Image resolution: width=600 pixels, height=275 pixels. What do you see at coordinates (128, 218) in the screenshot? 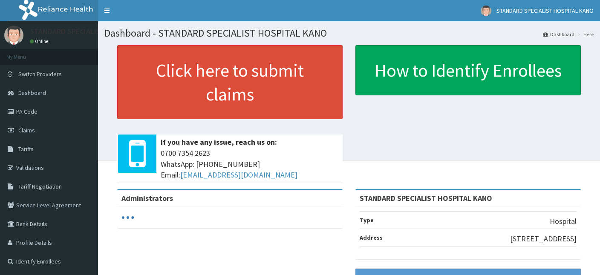
I see `svg: audio-loading` at bounding box center [128, 218].